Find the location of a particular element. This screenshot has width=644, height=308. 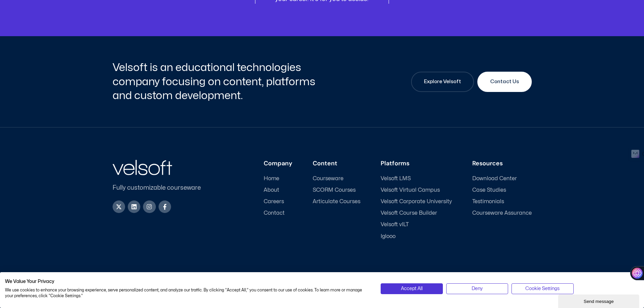

span: Velsoft Virtual Campus is located at coordinates (410, 191).